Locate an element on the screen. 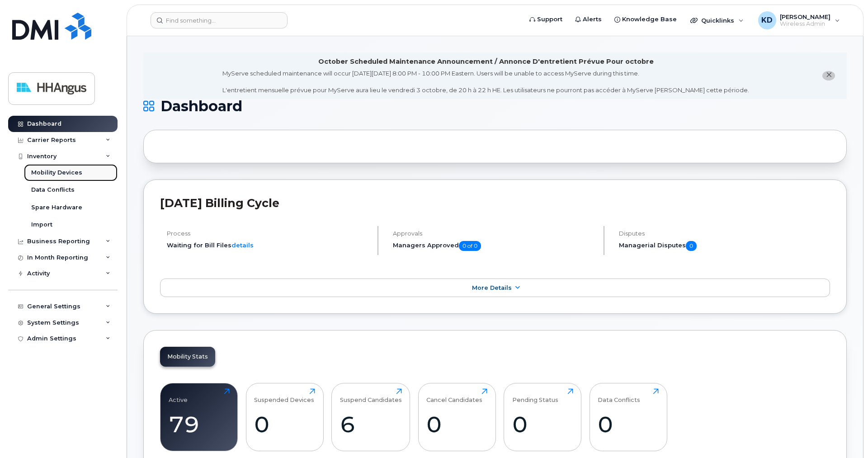 This screenshot has width=868, height=458. h4: Process is located at coordinates (268, 233).